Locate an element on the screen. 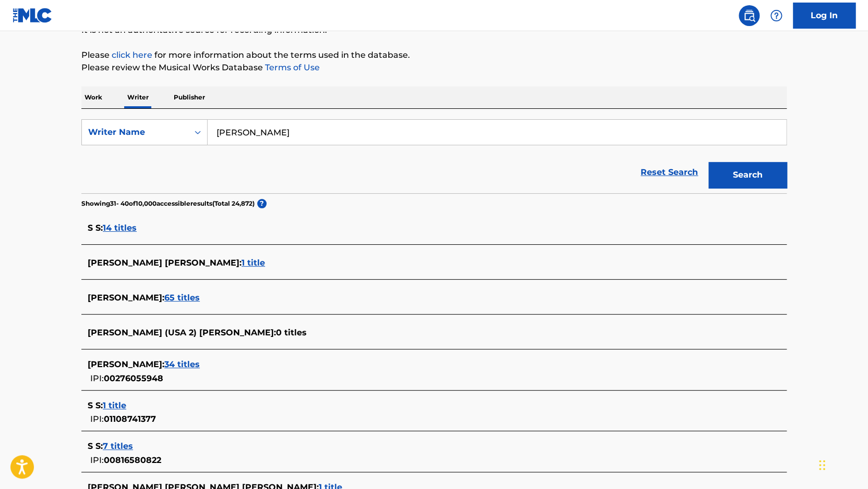  div: Chat Widget is located at coordinates (842, 465).